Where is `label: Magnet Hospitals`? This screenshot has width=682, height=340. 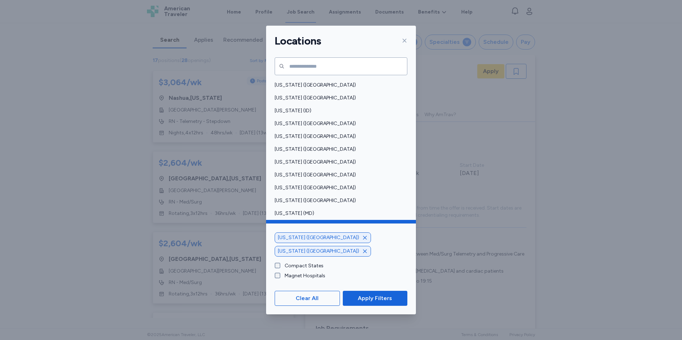
label: Magnet Hospitals is located at coordinates (303, 276).